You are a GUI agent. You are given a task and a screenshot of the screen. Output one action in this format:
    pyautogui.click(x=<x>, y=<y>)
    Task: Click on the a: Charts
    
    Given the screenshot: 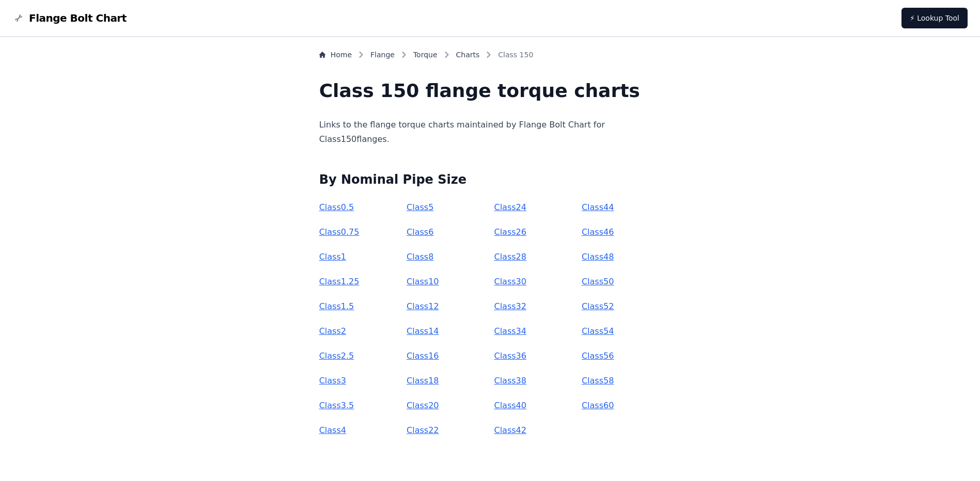 What is the action you would take?
    pyautogui.click(x=468, y=55)
    